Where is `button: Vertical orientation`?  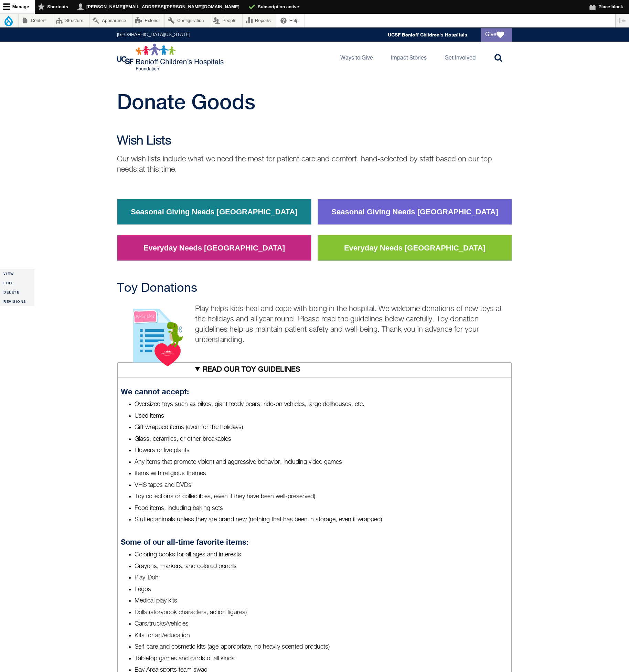 button: Vertical orientation is located at coordinates (622, 21).